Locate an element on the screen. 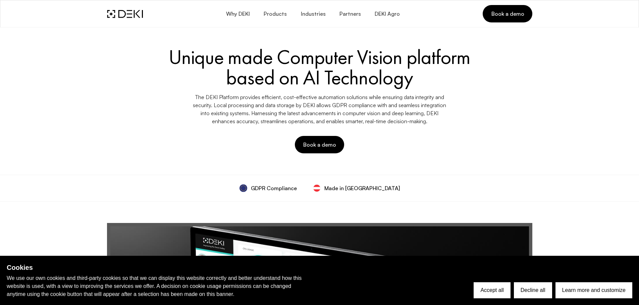 This screenshot has height=305, width=639. h2: Cookies is located at coordinates (158, 268).